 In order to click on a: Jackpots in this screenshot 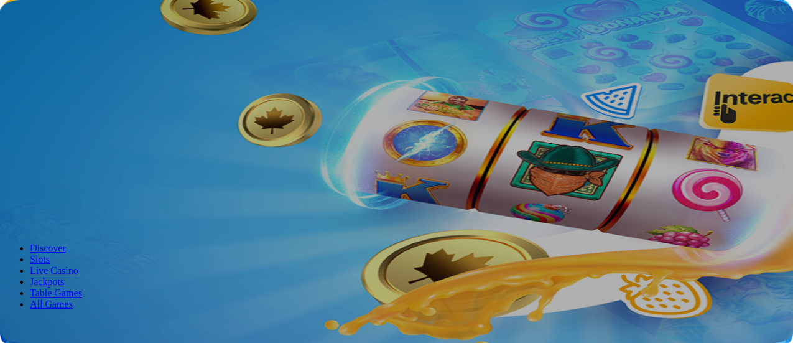, I will do `click(47, 281)`.